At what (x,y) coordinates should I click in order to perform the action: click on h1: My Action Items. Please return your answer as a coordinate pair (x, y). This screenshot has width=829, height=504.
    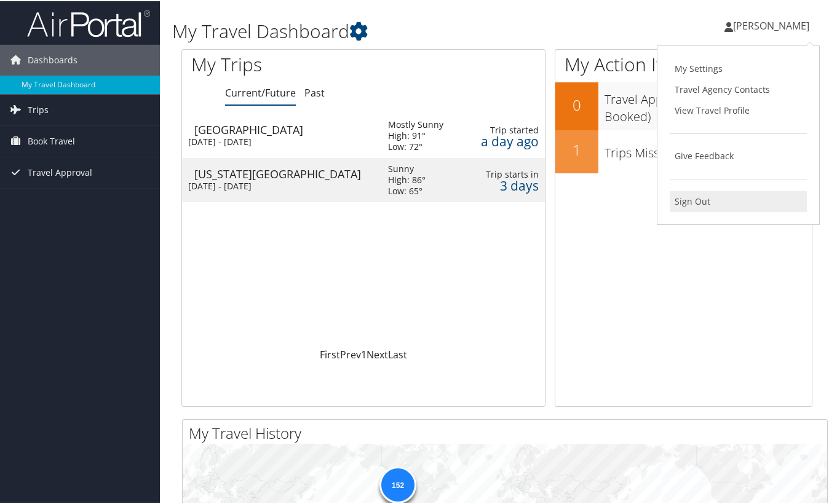
    Looking at the image, I should click on (684, 63).